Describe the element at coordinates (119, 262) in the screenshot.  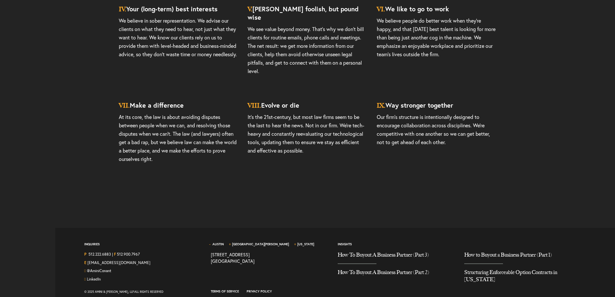
I see `a: Email Us` at that location.